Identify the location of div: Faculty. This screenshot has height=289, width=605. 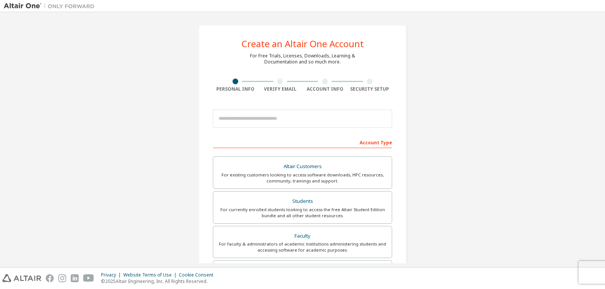
(302, 236).